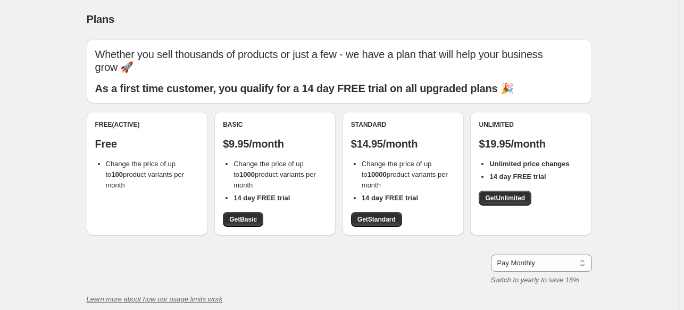 This screenshot has height=310, width=684. What do you see at coordinates (535, 279) in the screenshot?
I see `i: Switch to yearly to save 16%` at bounding box center [535, 279].